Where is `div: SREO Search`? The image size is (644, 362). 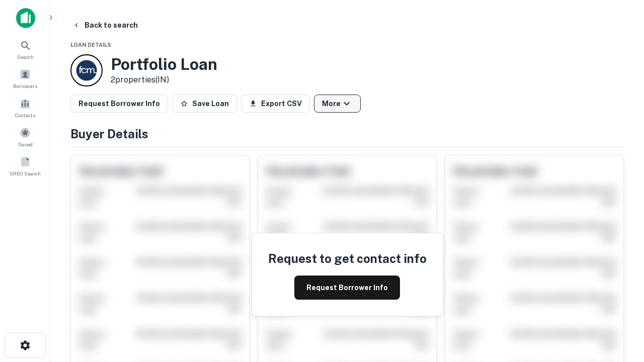
div: SREO Search is located at coordinates (25, 166).